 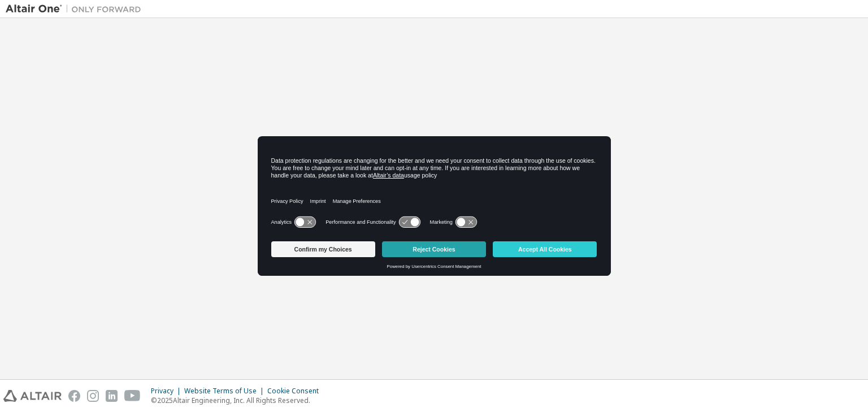 I want to click on img: Altair One, so click(x=76, y=9).